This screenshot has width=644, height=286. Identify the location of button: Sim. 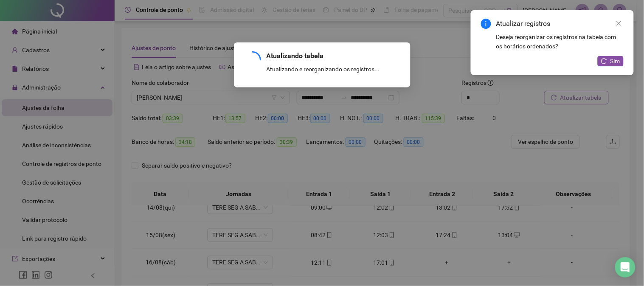
(610, 61).